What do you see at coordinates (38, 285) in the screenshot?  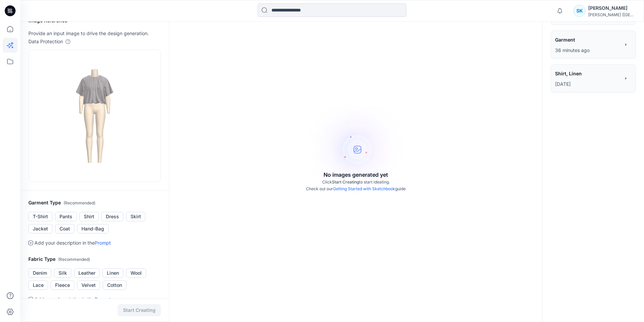 I see `button: Lace` at bounding box center [38, 285].